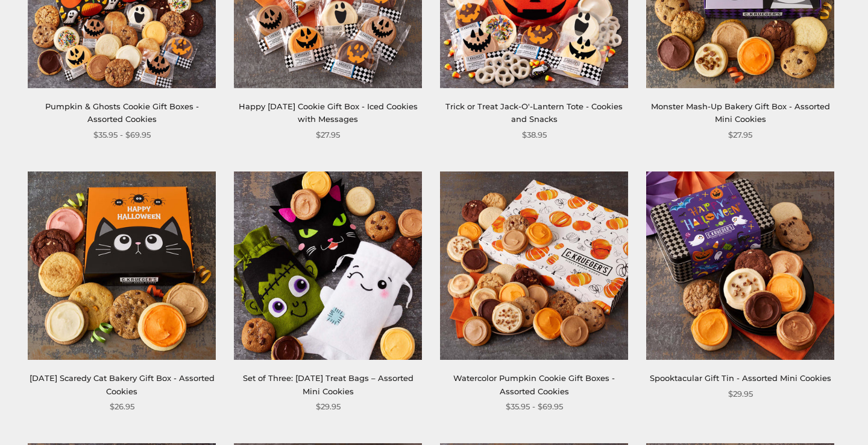 The height and width of the screenshot is (445, 868). What do you see at coordinates (740, 266) in the screenshot?
I see `img: Spooktacular Gift Tin - Assorted Mini Cookies` at bounding box center [740, 266].